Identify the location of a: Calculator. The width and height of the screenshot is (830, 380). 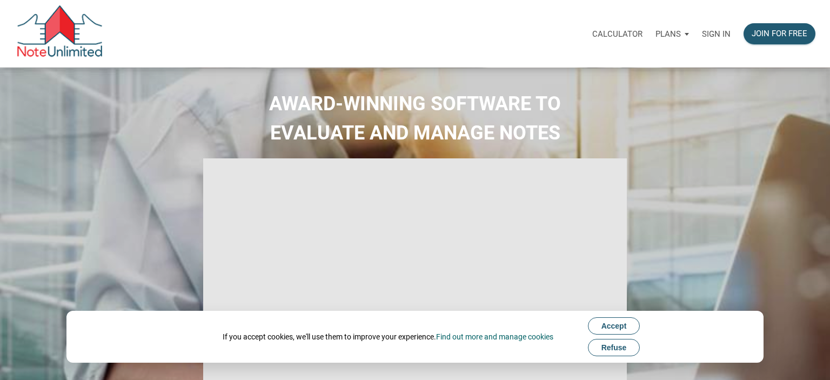
(617, 33).